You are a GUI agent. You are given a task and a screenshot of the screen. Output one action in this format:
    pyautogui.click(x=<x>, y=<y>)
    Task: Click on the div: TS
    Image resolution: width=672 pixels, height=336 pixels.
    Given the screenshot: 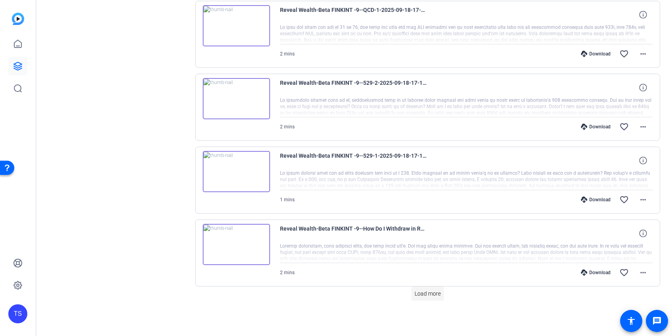 What is the action you would take?
    pyautogui.click(x=18, y=314)
    